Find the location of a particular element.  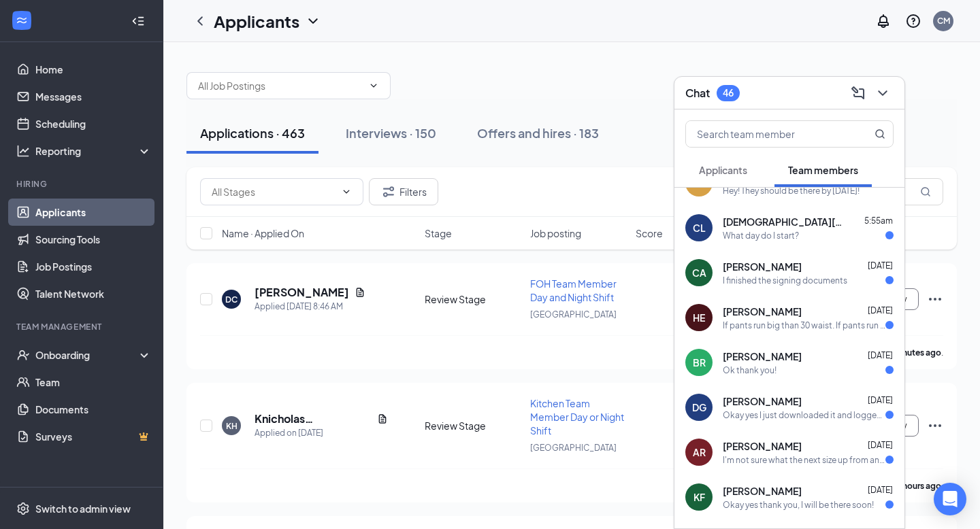

svg: Collapse is located at coordinates (138, 21).